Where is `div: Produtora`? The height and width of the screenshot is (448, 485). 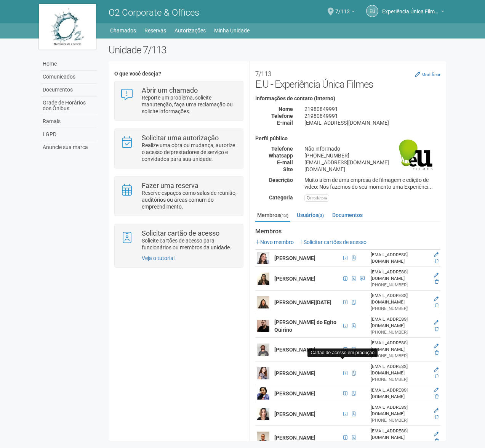
div: Produtora is located at coordinates (316, 198).